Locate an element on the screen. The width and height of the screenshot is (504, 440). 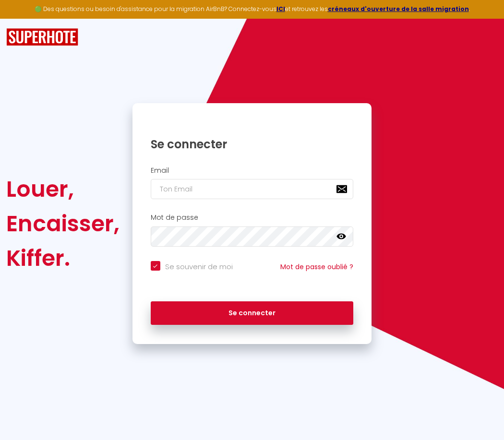
div: Kiffer. is located at coordinates (63, 258).